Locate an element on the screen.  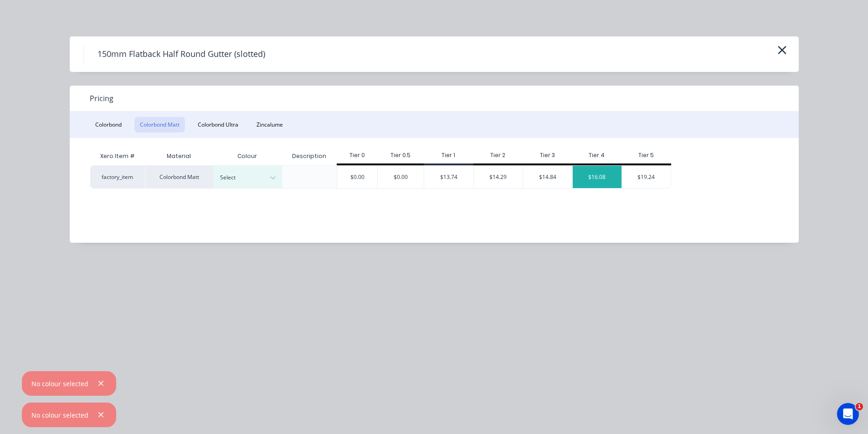
div: Xero Item # is located at coordinates (118, 156).